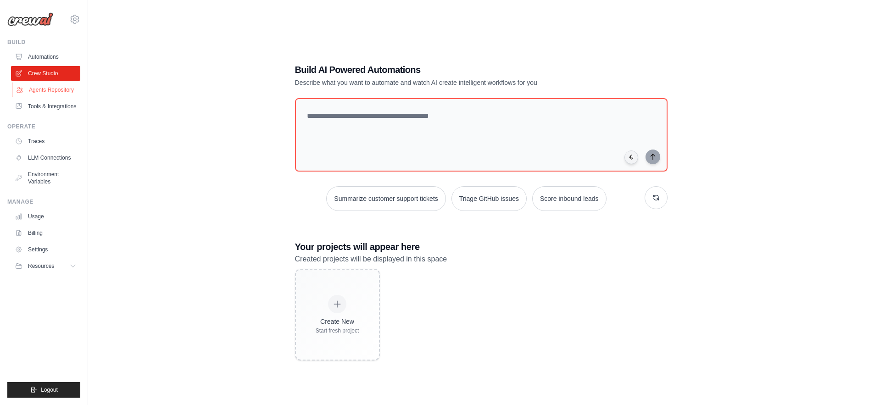 The width and height of the screenshot is (874, 405). Describe the element at coordinates (45, 141) in the screenshot. I see `a: Traces` at that location.